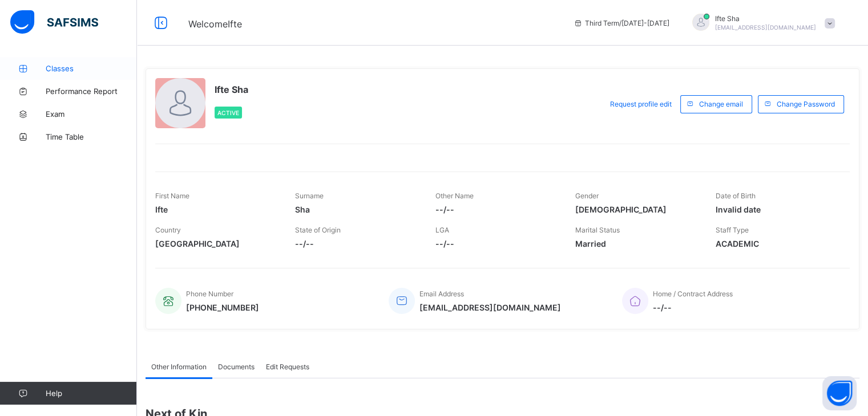 This screenshot has width=868, height=416. Describe the element at coordinates (215, 24) in the screenshot. I see `span: Welcome Ifte` at that location.